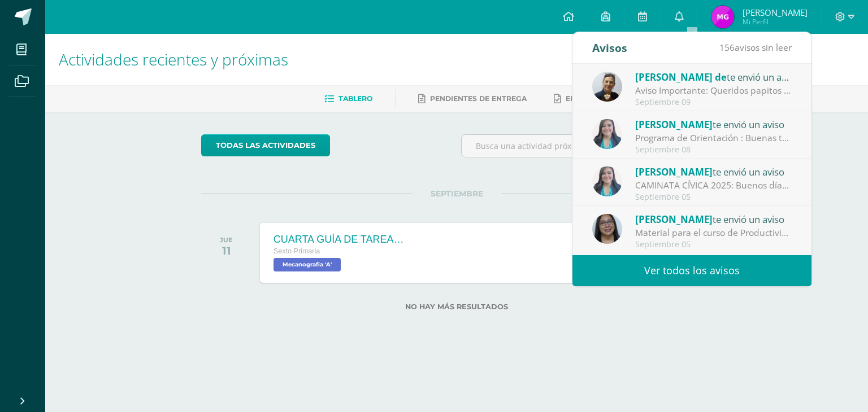 This screenshot has height=412, width=868. I want to click on a: todas las Actividades, so click(265, 145).